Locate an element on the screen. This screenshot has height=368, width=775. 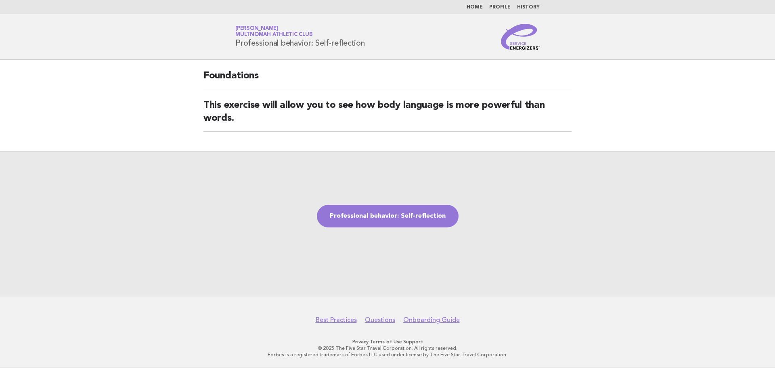
h2: This exercise will allow you to see how body language is more powerful than words. is located at coordinates (388, 115).